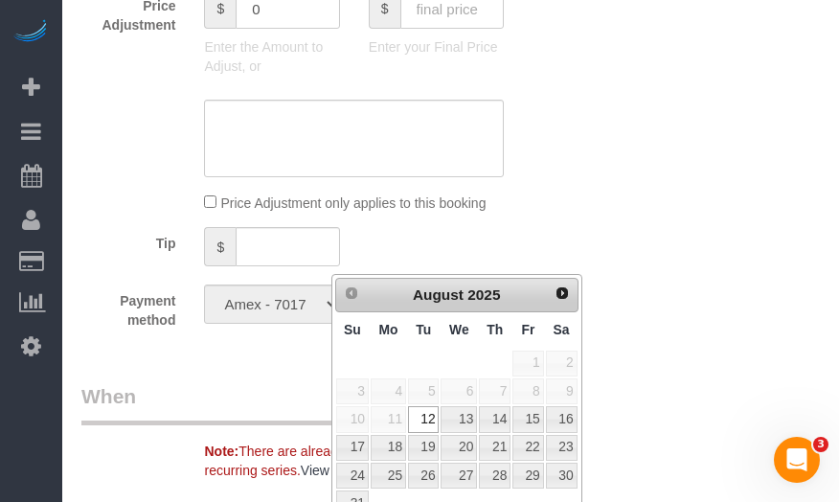  Describe the element at coordinates (562, 448) in the screenshot. I see `a: 23` at that location.